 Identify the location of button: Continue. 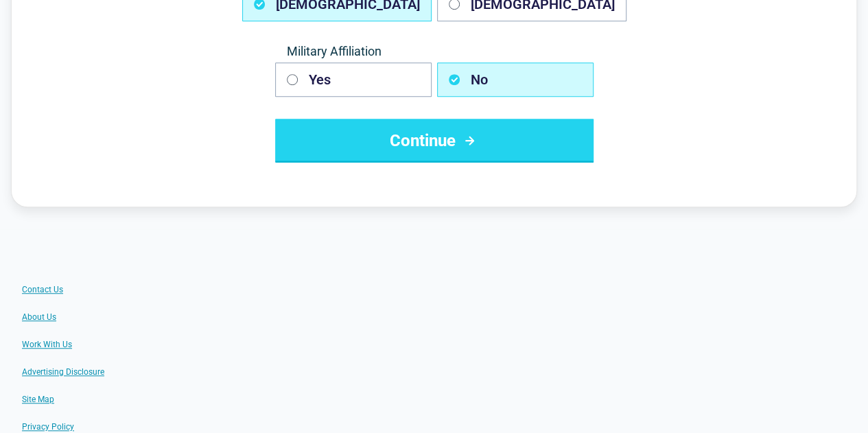
(434, 141).